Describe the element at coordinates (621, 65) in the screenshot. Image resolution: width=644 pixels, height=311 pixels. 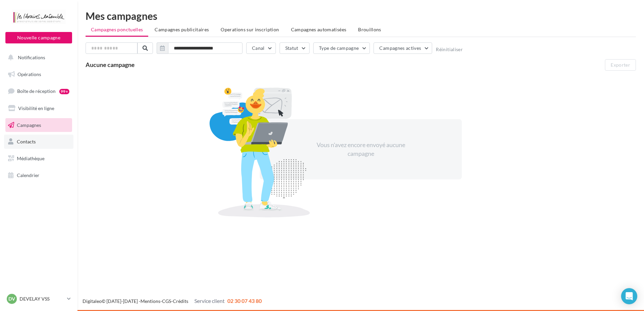
I see `button: Exporter` at that location.